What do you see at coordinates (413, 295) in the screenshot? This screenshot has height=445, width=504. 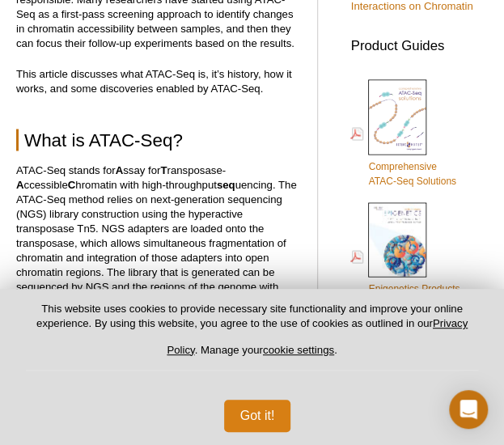 I see `span: Epigenetics Products & Services` at bounding box center [413, 295].